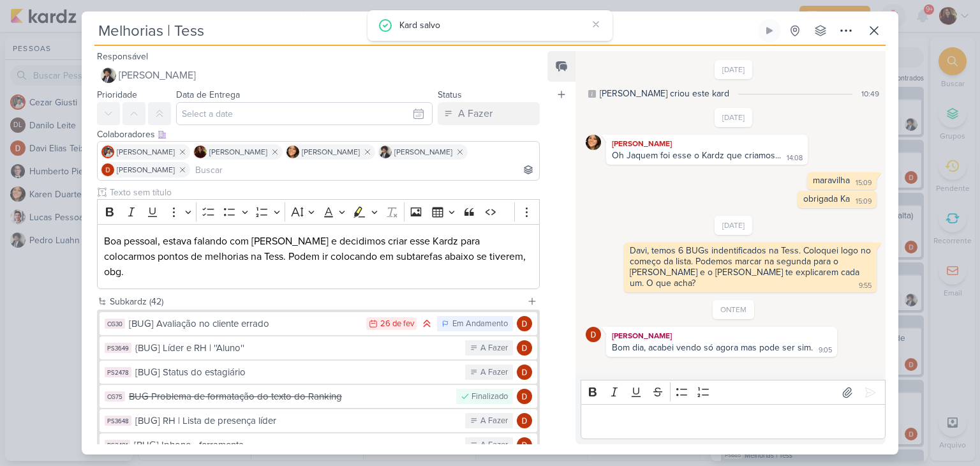  I want to click on input: Select a date, so click(304, 114).